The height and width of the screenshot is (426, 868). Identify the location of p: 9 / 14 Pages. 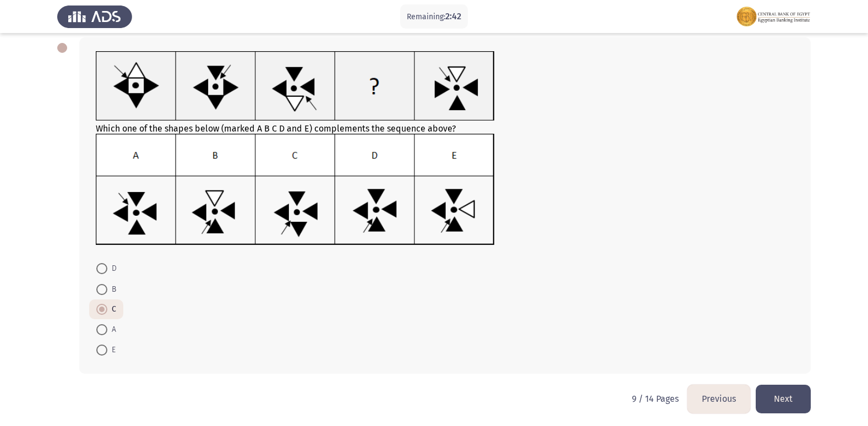
(655, 399).